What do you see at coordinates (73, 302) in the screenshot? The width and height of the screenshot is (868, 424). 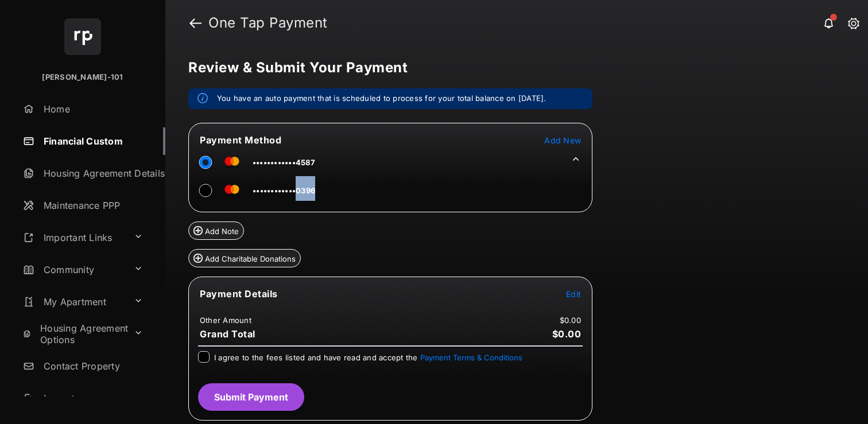 I see `a: My Apartment` at bounding box center [73, 302].